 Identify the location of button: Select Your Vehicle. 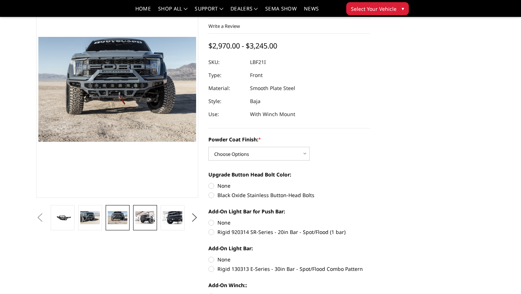
(377, 9).